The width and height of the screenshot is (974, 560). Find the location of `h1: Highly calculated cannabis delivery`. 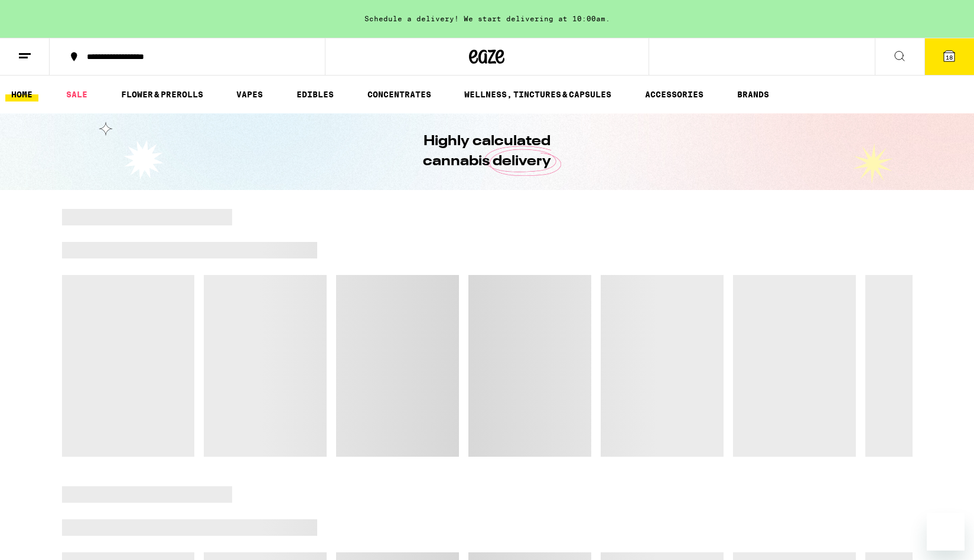

h1: Highly calculated cannabis delivery is located at coordinates (487, 152).